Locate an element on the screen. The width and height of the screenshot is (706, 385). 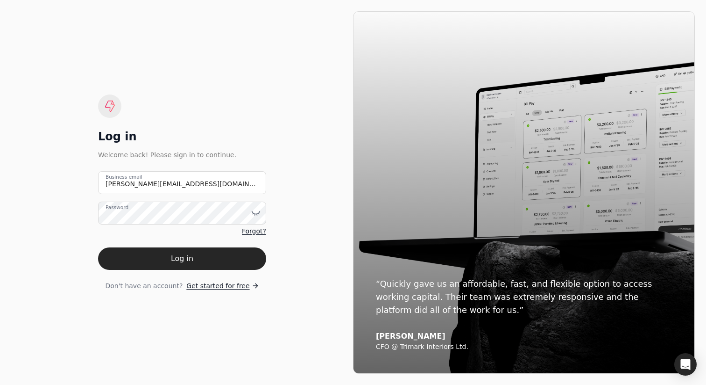
a: Get started for free is located at coordinates (222, 285).